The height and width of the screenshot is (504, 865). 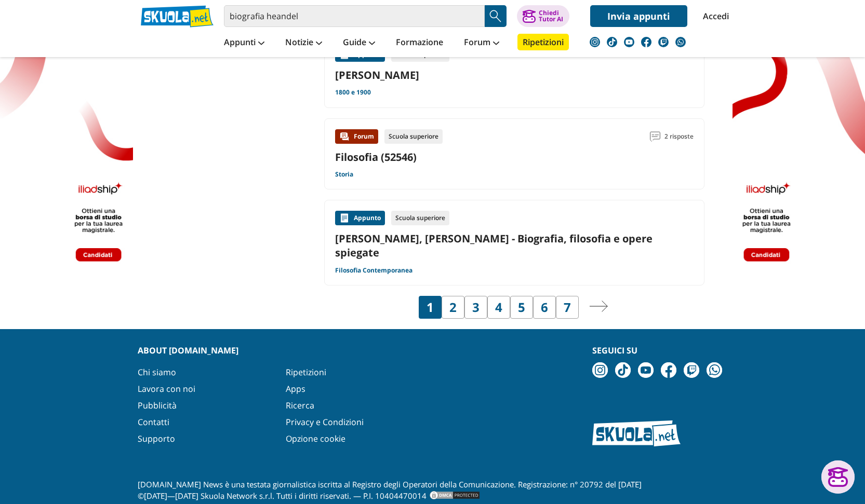 I want to click on div: Appunto, so click(x=360, y=218).